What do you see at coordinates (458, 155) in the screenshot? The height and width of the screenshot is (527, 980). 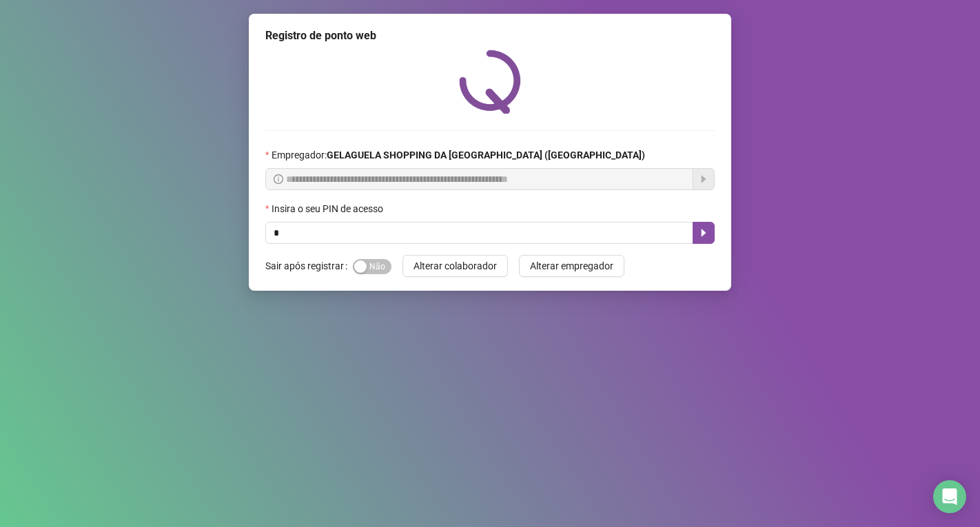 I see `span: Empregador :` at bounding box center [458, 155].